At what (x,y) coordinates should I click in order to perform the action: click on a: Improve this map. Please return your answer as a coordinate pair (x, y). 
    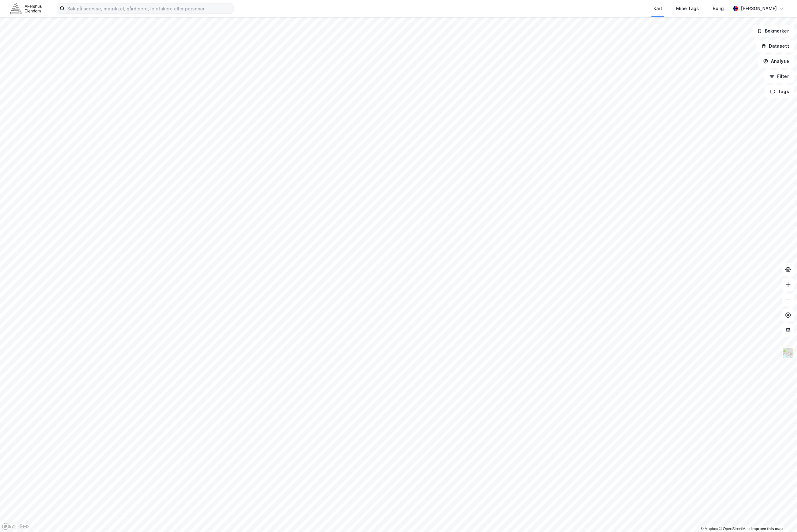
    Looking at the image, I should click on (767, 529).